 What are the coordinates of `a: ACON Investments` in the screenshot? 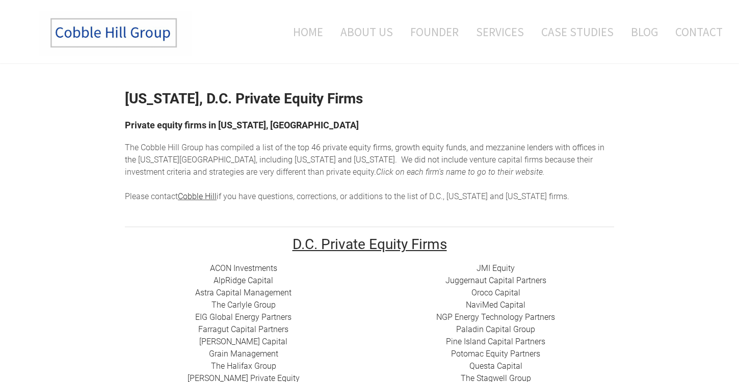 It's located at (244, 268).